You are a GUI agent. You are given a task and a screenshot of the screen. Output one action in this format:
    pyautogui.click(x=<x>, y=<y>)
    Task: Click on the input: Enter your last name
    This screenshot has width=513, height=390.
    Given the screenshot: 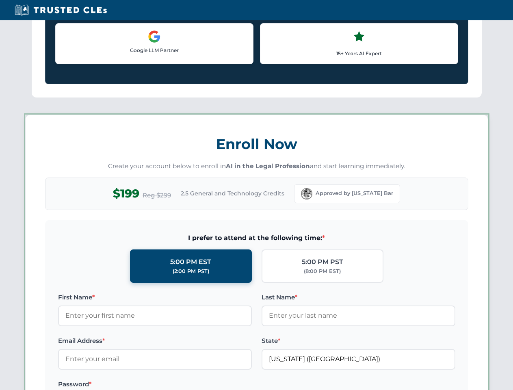 What is the action you would take?
    pyautogui.click(x=358, y=316)
    